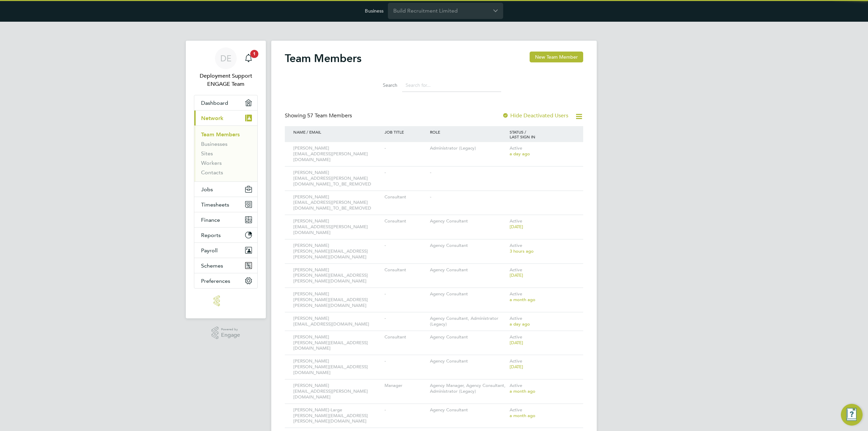 This screenshot has width=868, height=431. What do you see at coordinates (542, 135) in the screenshot?
I see `div: STATUS / LAST SIGN IN` at bounding box center [542, 135].